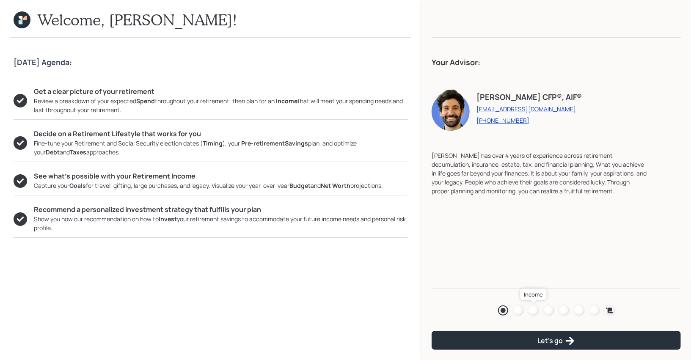 The image size is (691, 360). I want to click on b: Taxes, so click(78, 152).